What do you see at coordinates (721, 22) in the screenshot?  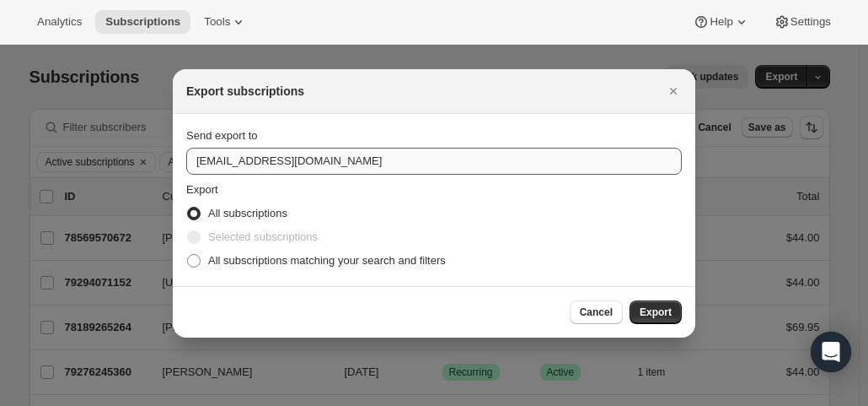 I see `button: Help` at bounding box center [721, 22].